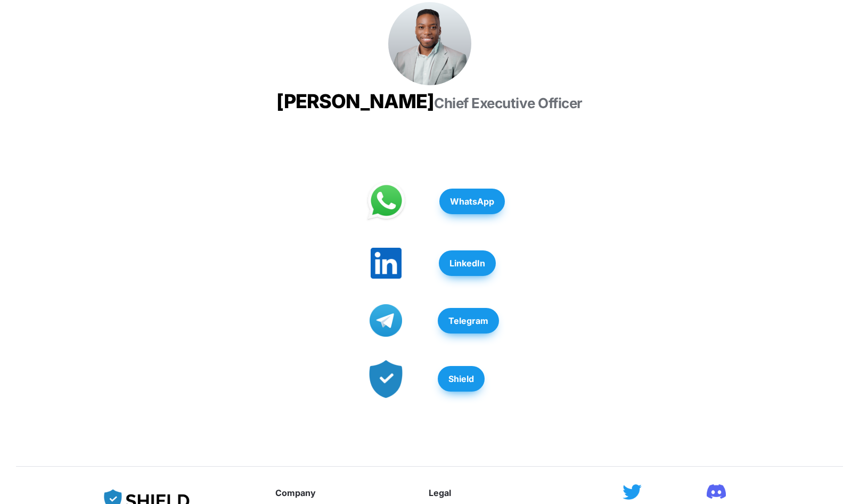 The height and width of the screenshot is (504, 859). Describe the element at coordinates (461, 378) in the screenshot. I see `button: Shield` at that location.